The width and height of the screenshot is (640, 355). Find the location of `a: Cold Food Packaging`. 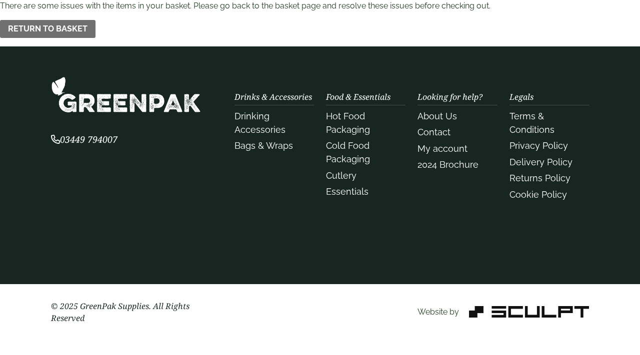

a: Cold Food Packaging is located at coordinates (348, 152).